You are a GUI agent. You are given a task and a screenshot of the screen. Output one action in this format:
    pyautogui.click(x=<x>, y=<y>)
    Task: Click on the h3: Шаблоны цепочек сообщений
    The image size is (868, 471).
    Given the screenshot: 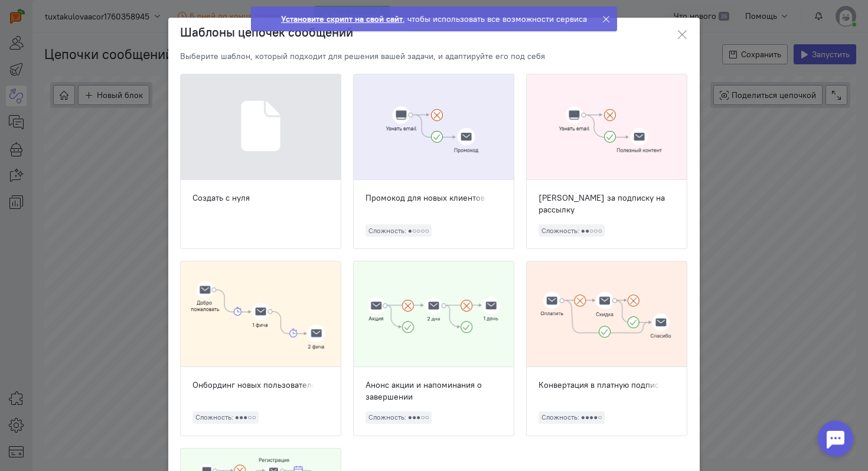 What is the action you would take?
    pyautogui.click(x=434, y=32)
    